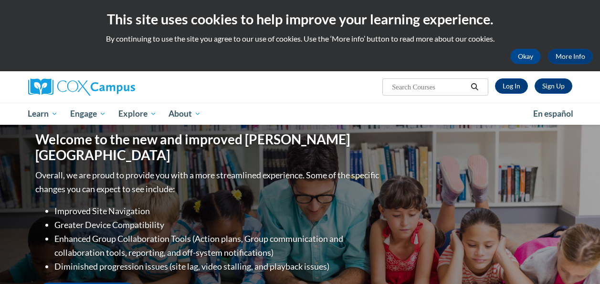 The height and width of the screenshot is (284, 600). What do you see at coordinates (511, 86) in the screenshot?
I see `a: Log In` at bounding box center [511, 86].